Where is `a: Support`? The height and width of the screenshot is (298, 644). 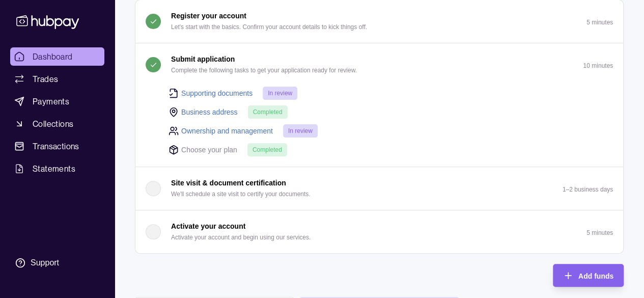 a: Support is located at coordinates (57, 263).